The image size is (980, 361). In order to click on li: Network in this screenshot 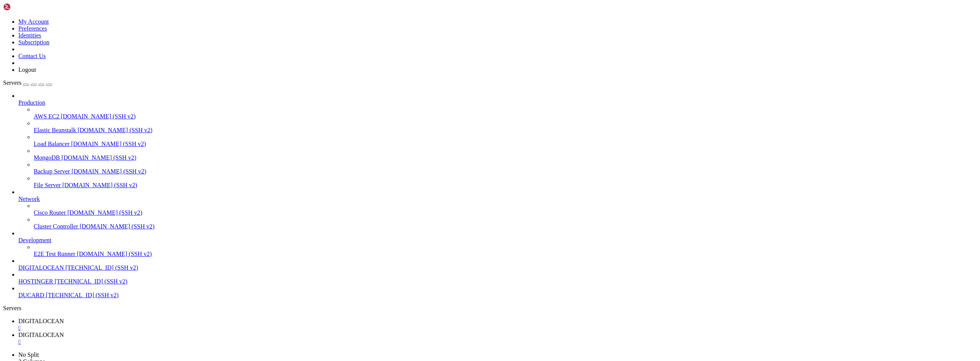, I will do `click(497, 210)`.